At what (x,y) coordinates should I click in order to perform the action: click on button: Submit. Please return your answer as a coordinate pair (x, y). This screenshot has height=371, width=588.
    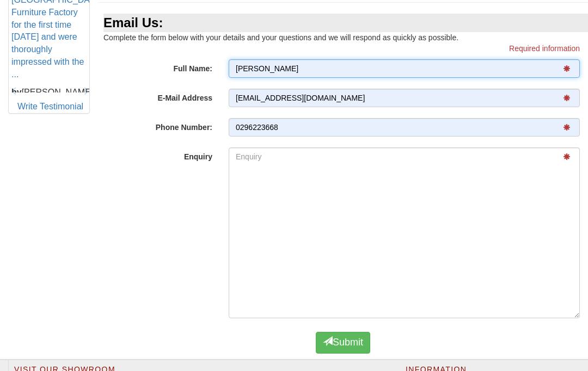
    Looking at the image, I should click on (343, 343).